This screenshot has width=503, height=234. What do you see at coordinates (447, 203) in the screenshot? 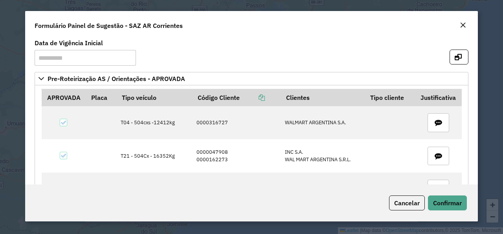
I see `span: Confirmar` at bounding box center [447, 203].